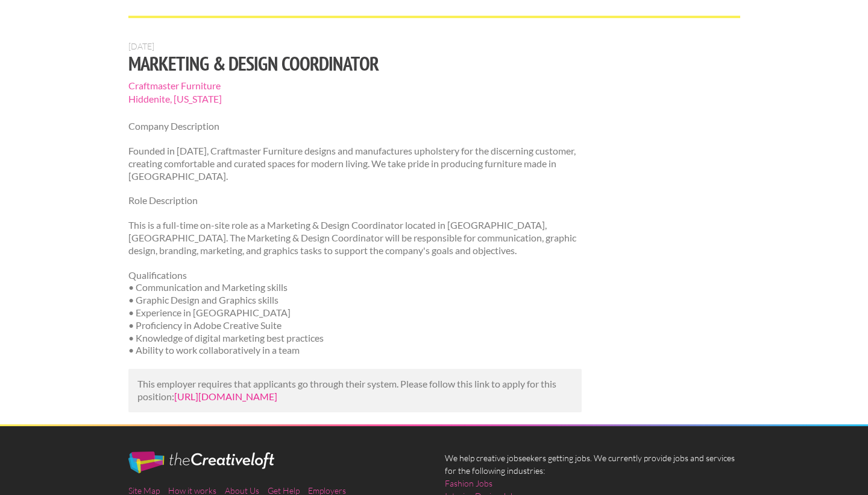 This screenshot has height=495, width=868. What do you see at coordinates (201, 462) in the screenshot?
I see `img: The Creative Loft` at bounding box center [201, 462].